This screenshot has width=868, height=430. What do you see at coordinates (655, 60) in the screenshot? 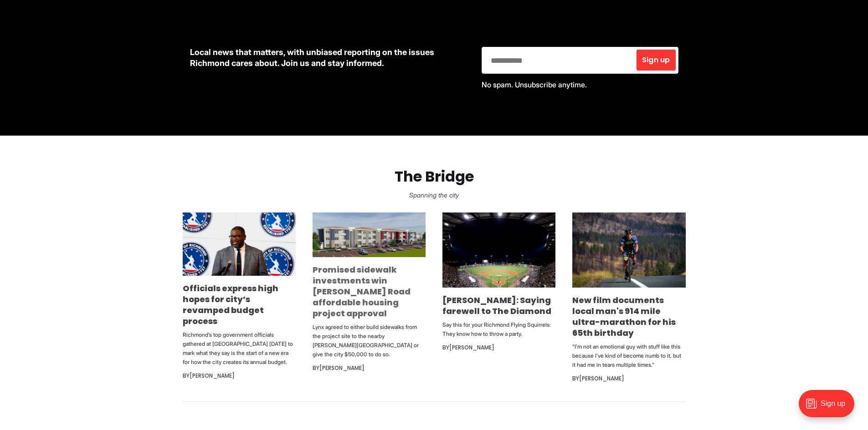
I see `button: Sign up` at bounding box center [655, 60].